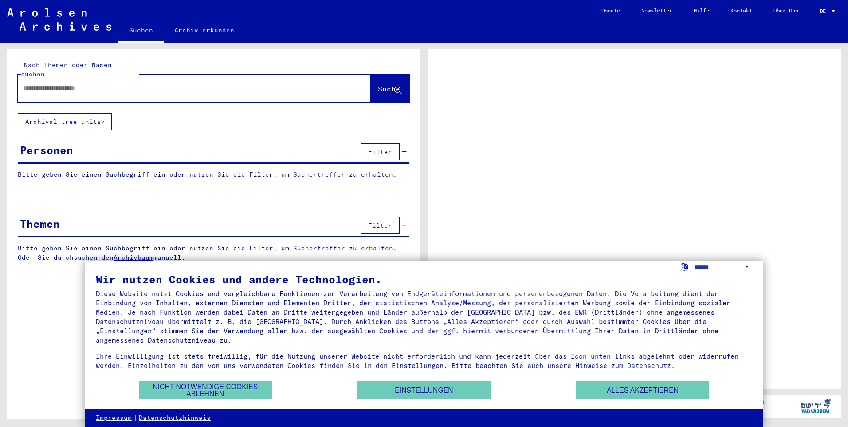 The width and height of the screenshot is (848, 427). What do you see at coordinates (114, 418) in the screenshot?
I see `a: Impressum` at bounding box center [114, 418].